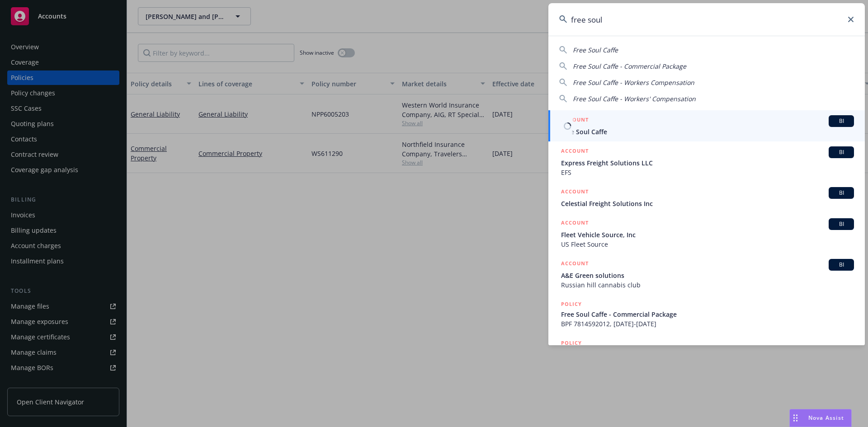 Image resolution: width=868 pixels, height=427 pixels. What do you see at coordinates (707, 197) in the screenshot?
I see `a: ACCOUNTBICelestial Freight Solutions Inc` at bounding box center [707, 197].